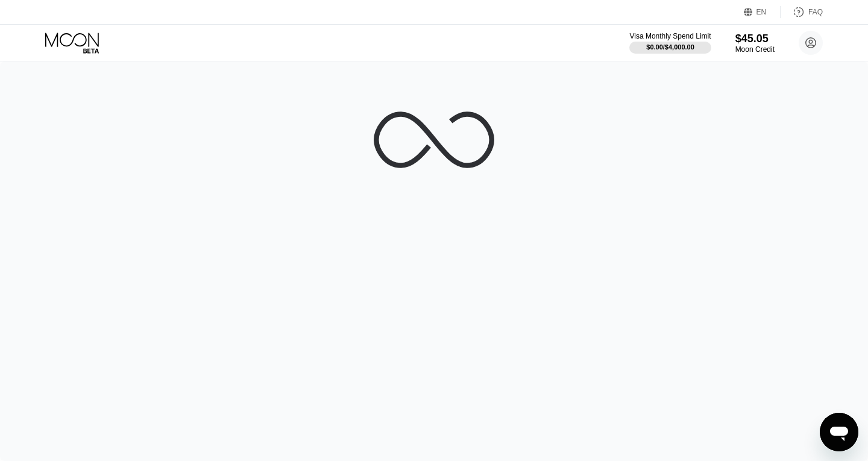 Image resolution: width=868 pixels, height=461 pixels. I want to click on div: $0.00 / $4,000.00, so click(670, 47).